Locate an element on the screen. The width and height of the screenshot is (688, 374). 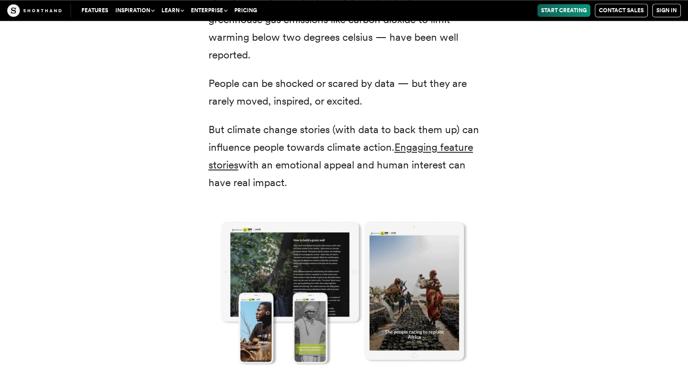
a: Engaging feature stories is located at coordinates (341, 156).